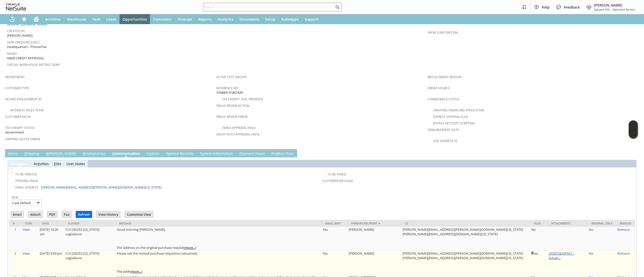 This screenshot has width=644, height=277. Describe the element at coordinates (216, 154) in the screenshot. I see `a: System Information` at that location.